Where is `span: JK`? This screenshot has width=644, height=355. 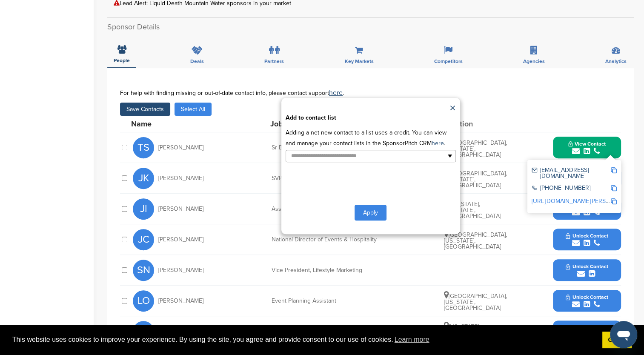
span: JK is located at coordinates (143, 178).